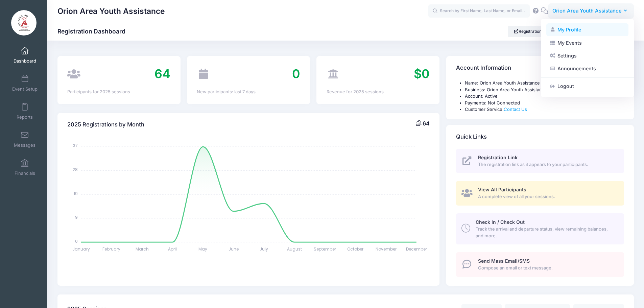 This screenshot has height=308, width=644. What do you see at coordinates (294, 249) in the screenshot?
I see `tspan: August` at bounding box center [294, 249].